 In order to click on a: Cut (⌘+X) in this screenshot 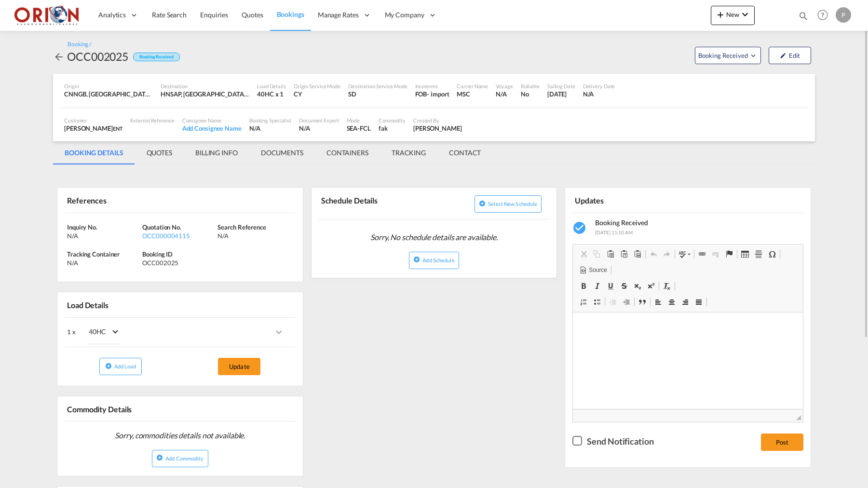, I will do `click(584, 254)`.